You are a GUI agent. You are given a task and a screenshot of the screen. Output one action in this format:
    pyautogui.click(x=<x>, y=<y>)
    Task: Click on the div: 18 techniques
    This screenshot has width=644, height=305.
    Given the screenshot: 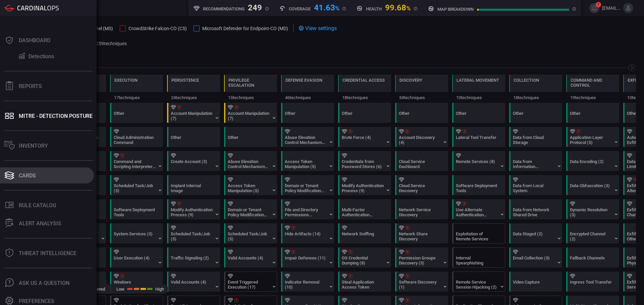 What is the action you would take?
    pyautogui.click(x=365, y=97)
    